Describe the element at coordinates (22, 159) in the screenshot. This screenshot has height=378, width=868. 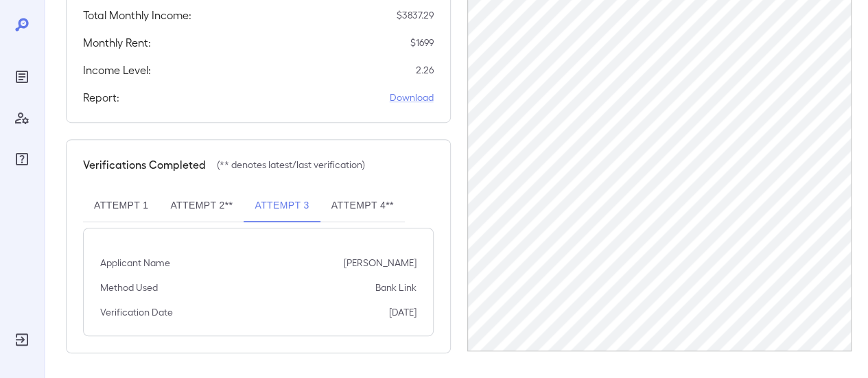
I see `div: FAQ` at that location.